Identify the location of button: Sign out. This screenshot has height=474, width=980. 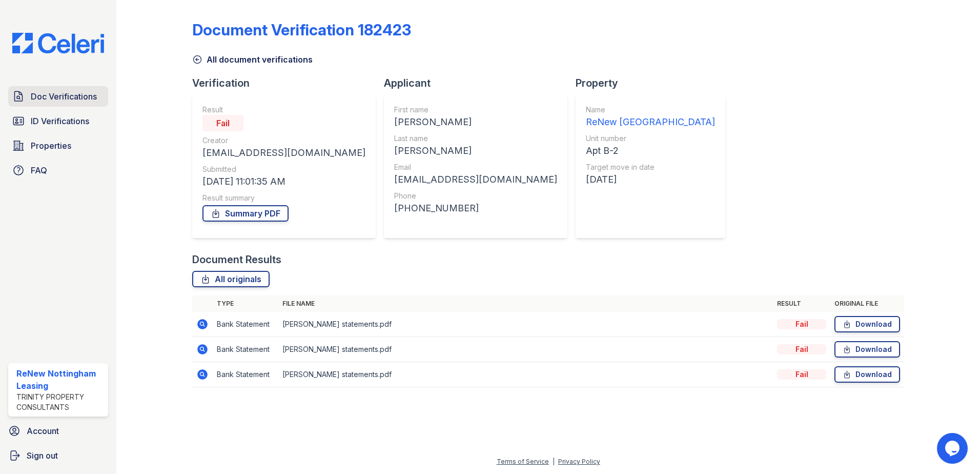
(58, 455).